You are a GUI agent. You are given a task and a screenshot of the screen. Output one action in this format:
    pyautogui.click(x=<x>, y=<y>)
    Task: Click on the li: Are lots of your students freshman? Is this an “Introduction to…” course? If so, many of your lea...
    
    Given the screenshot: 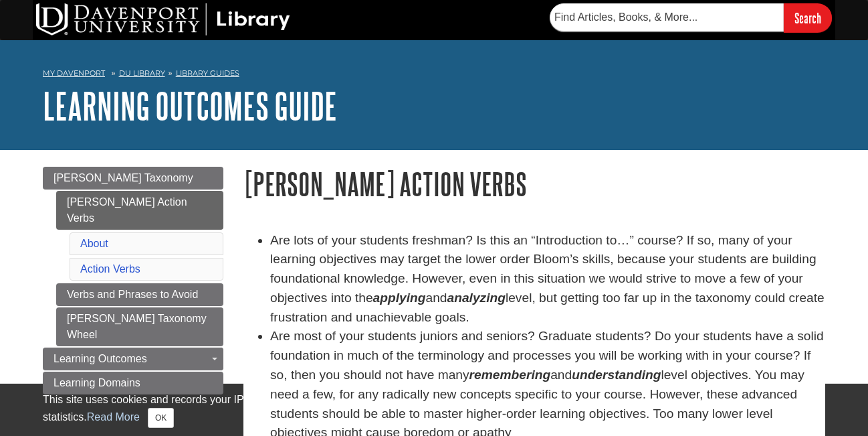 What is the action you would take?
    pyautogui.click(x=548, y=279)
    